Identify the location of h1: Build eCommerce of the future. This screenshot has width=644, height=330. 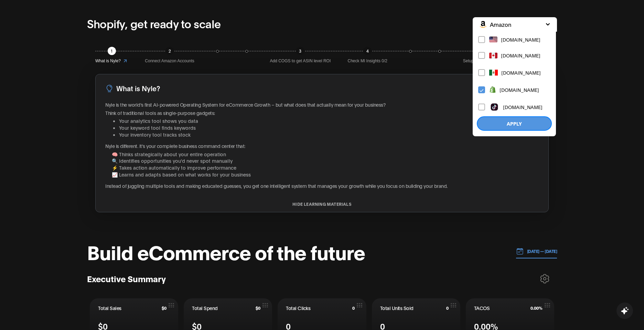
(226, 252).